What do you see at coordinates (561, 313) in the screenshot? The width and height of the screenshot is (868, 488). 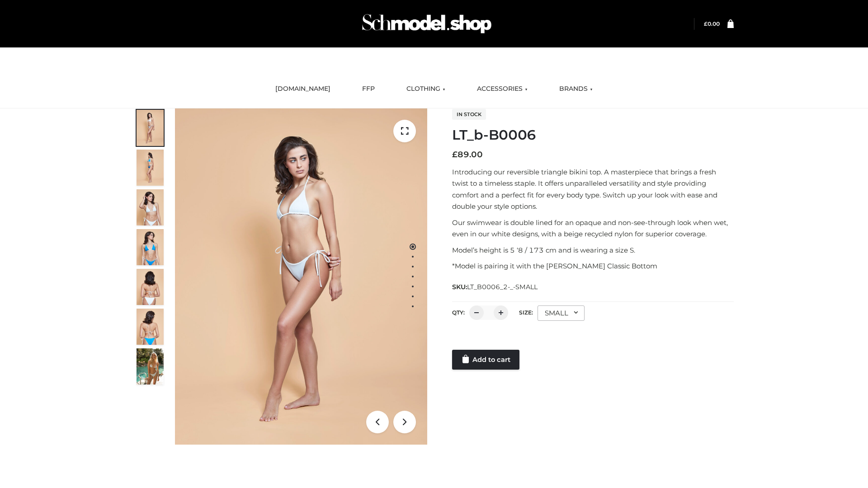 I see `div: SMALL` at bounding box center [561, 313].